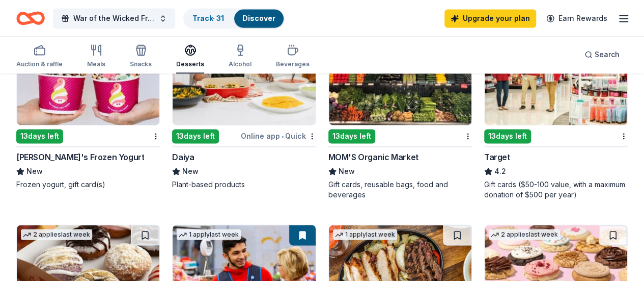  Describe the element at coordinates (234, 18) in the screenshot. I see `button: Track· 31Discover` at that location.